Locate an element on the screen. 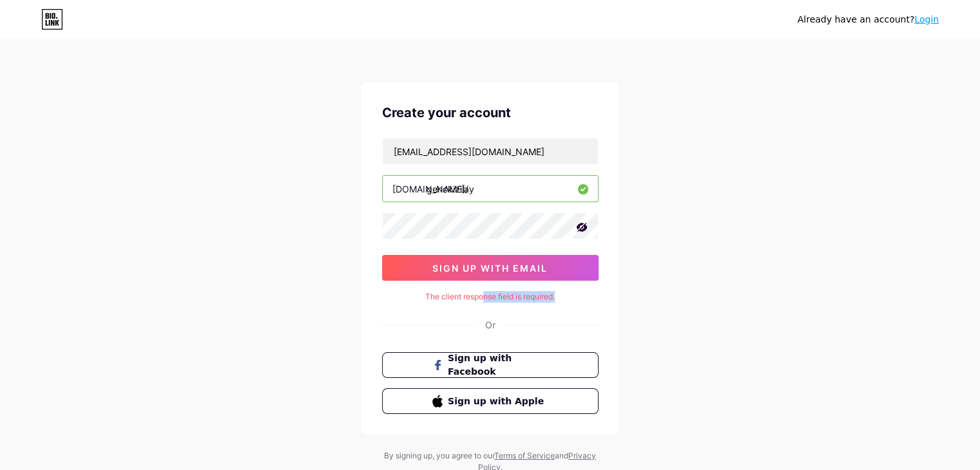 This screenshot has width=980, height=470. div: The client response field is required. is located at coordinates (490, 297).